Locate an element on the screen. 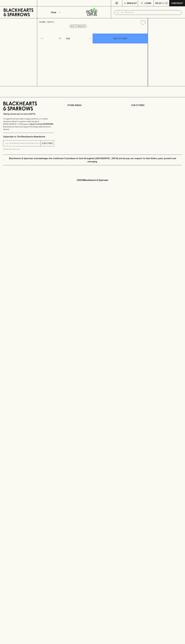 Image resolution: width=185 pixels, height=644 pixels. input: Try "Pinot noir" is located at coordinates (150, 12).